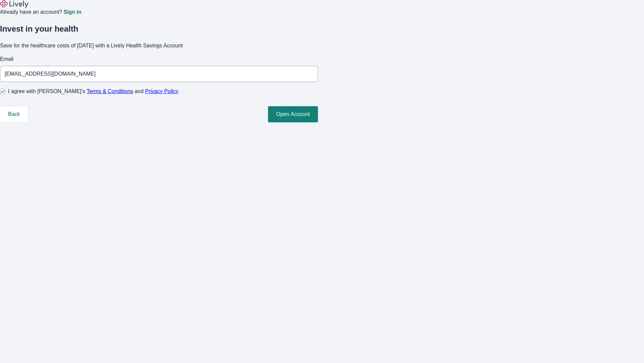 This screenshot has width=644, height=363. Describe the element at coordinates (72, 12) in the screenshot. I see `a: Sign in` at that location.